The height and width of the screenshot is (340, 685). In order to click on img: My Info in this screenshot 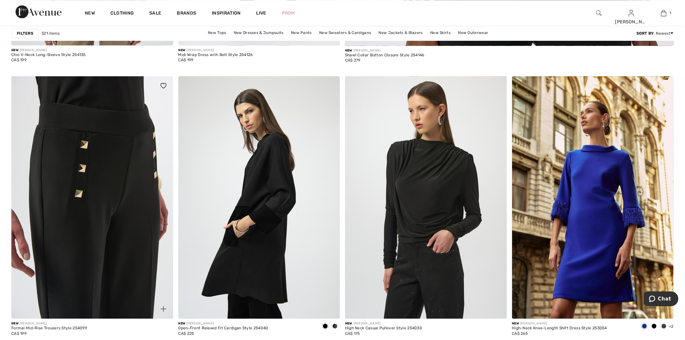, I will do `click(632, 13)`.